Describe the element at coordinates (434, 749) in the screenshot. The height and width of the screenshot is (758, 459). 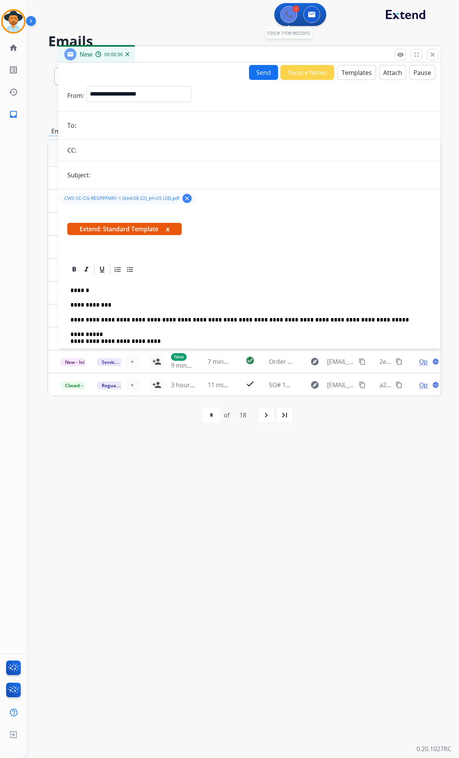
I see `p: 0.20.1027RC` at that location.